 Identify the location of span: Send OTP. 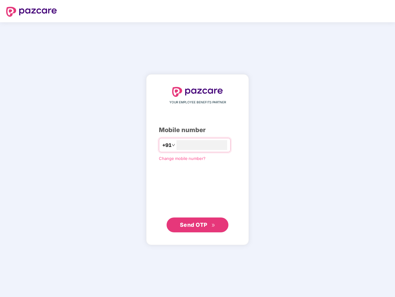
(194, 224).